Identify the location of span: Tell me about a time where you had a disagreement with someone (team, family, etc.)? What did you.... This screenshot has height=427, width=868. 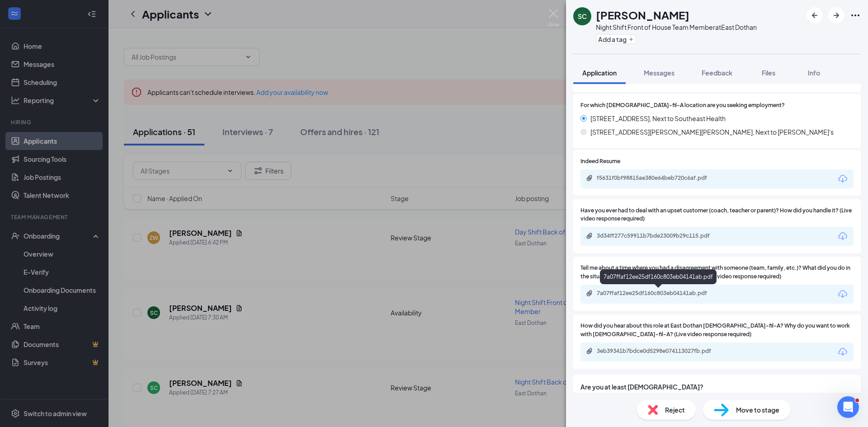
(717, 273).